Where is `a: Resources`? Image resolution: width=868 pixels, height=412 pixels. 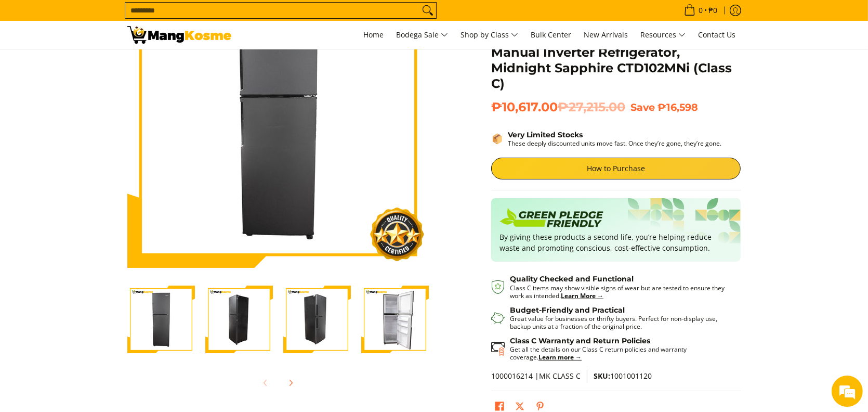
a: Resources is located at coordinates (663, 35).